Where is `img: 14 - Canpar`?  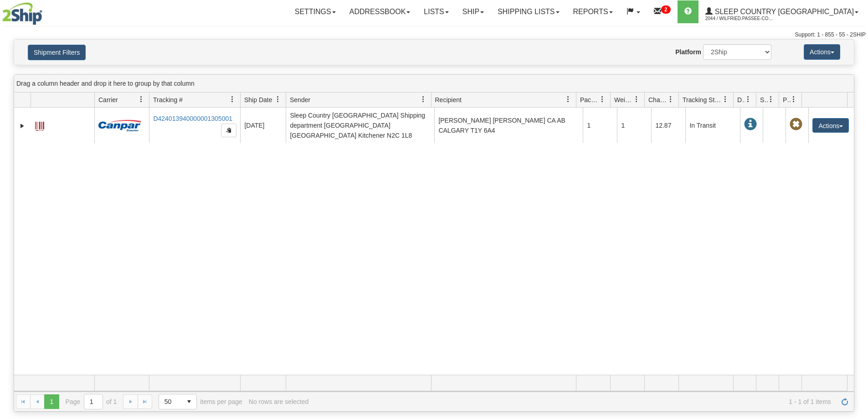 img: 14 - Canpar is located at coordinates (120, 126).